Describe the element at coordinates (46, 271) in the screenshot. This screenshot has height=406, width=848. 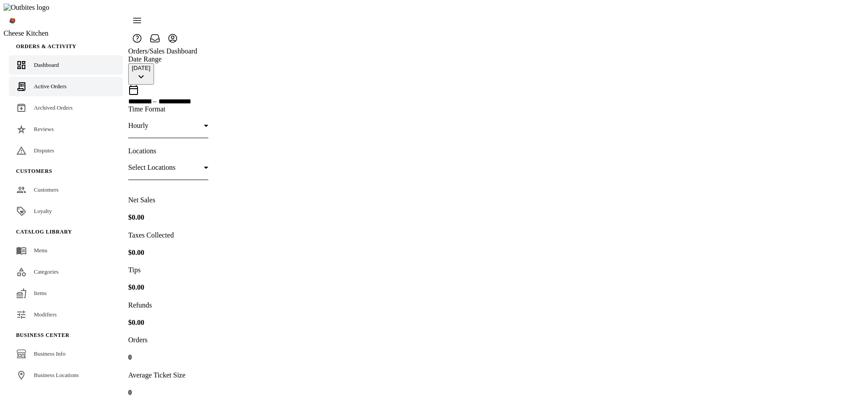
I see `span: Categories` at that location.